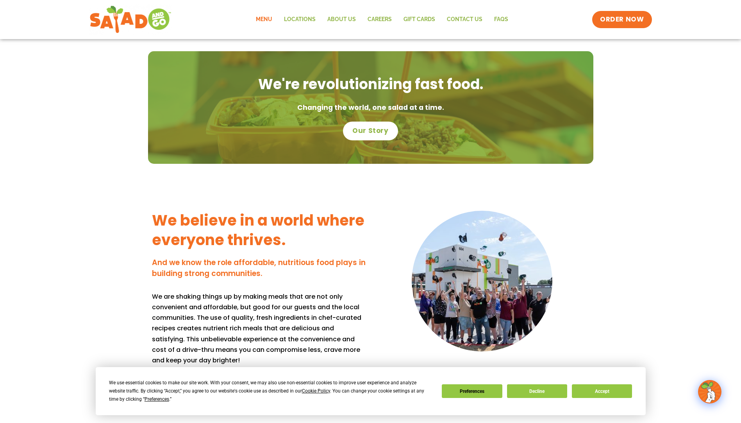  What do you see at coordinates (482, 281) in the screenshot?
I see `img: DSC02078 copy` at bounding box center [482, 281].